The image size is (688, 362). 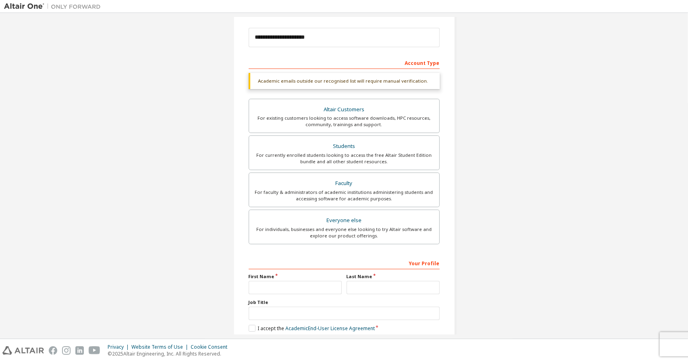 I want to click on img: facebook.svg, so click(x=53, y=350).